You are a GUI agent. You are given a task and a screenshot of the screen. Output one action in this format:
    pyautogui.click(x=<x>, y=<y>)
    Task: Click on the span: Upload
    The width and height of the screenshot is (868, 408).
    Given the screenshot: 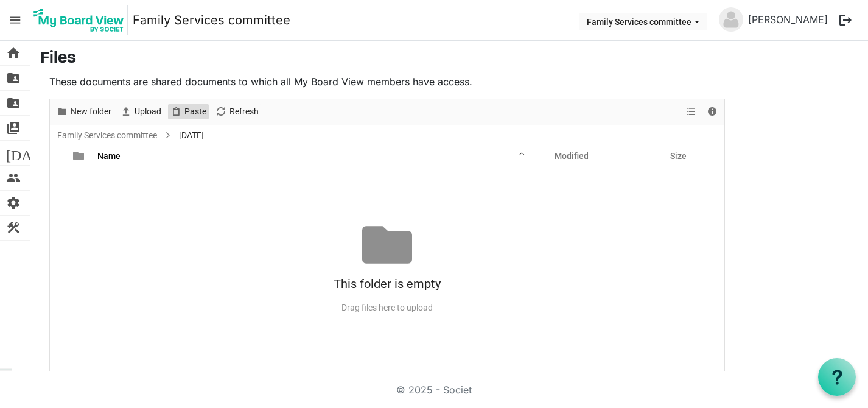 What is the action you would take?
    pyautogui.click(x=148, y=111)
    